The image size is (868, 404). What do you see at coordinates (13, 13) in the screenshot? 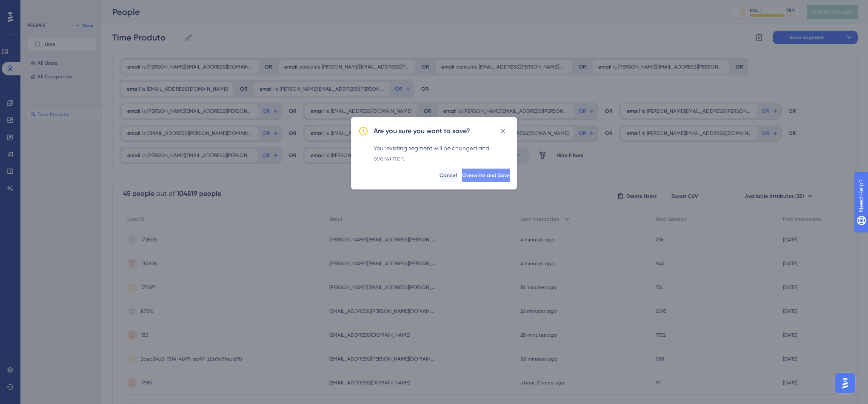
I see `button: Open AI Assistant Launcher` at bounding box center [13, 13].